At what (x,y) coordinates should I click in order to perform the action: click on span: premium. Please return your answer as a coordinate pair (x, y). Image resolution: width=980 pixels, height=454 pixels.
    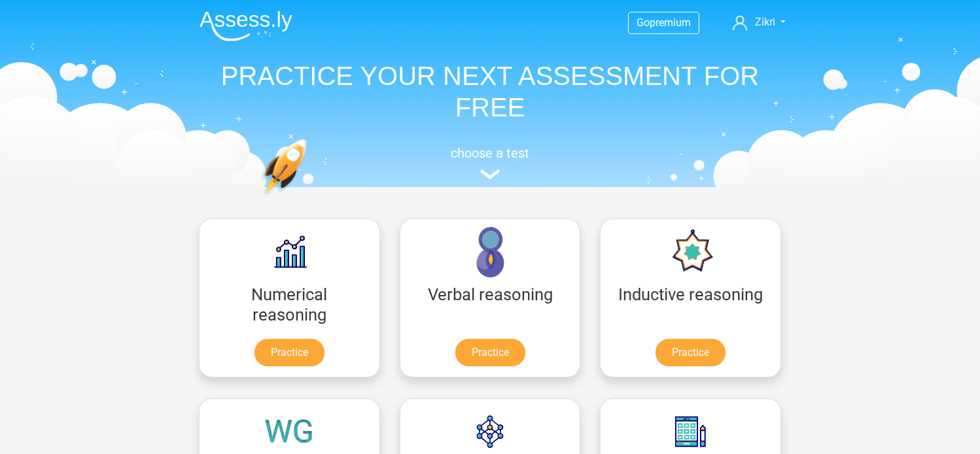
    Looking at the image, I should click on (671, 22).